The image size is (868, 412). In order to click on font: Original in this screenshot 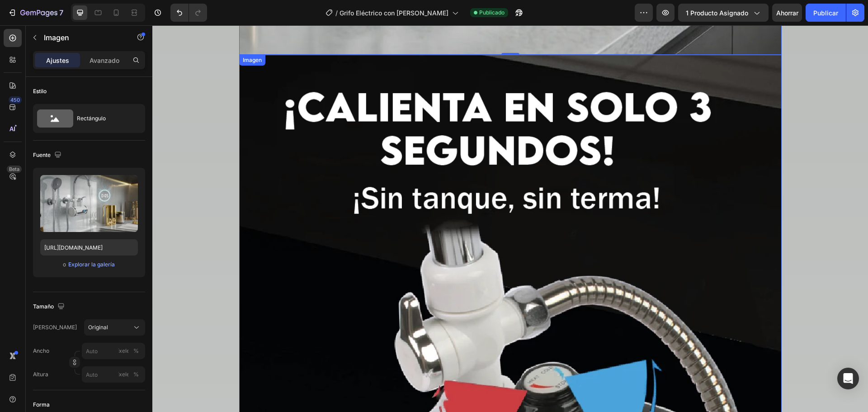, I will do `click(98, 327)`.